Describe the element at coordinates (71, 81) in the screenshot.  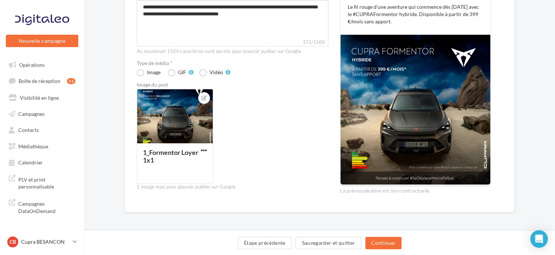
I see `div: 31` at that location.